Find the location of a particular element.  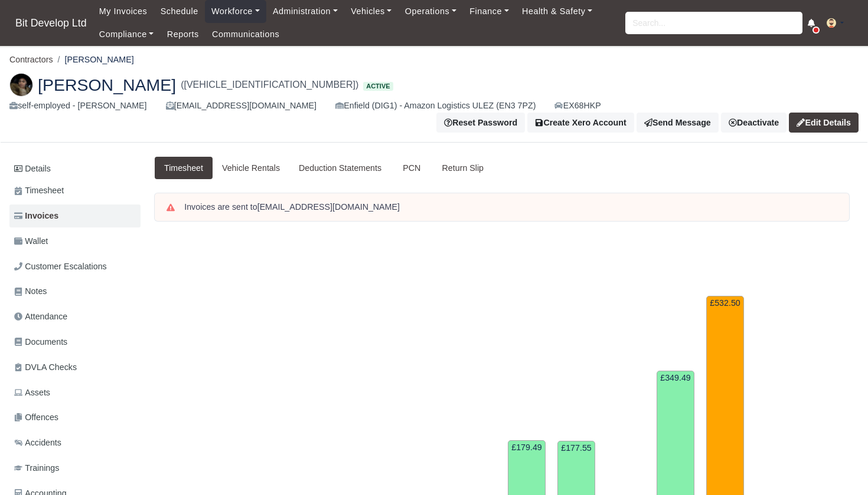

a: Compliance is located at coordinates (126, 34).